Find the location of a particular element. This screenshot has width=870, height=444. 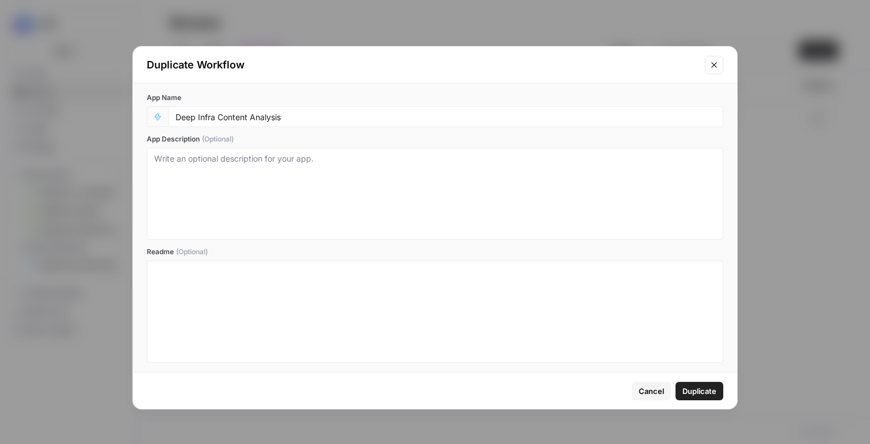

input: Untitled is located at coordinates (445, 117).